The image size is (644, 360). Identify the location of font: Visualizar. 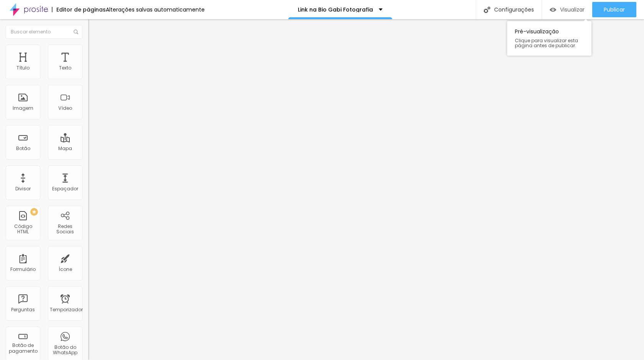
(572, 10).